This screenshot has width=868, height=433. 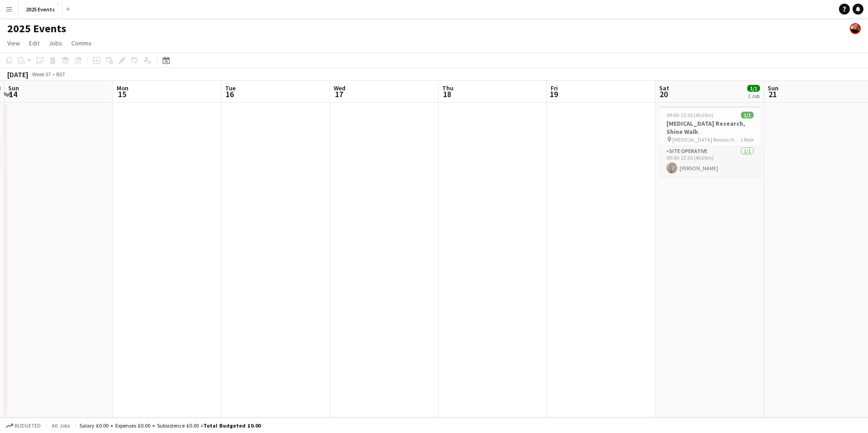 I want to click on span: Total Budgeted £0.00, so click(x=232, y=426).